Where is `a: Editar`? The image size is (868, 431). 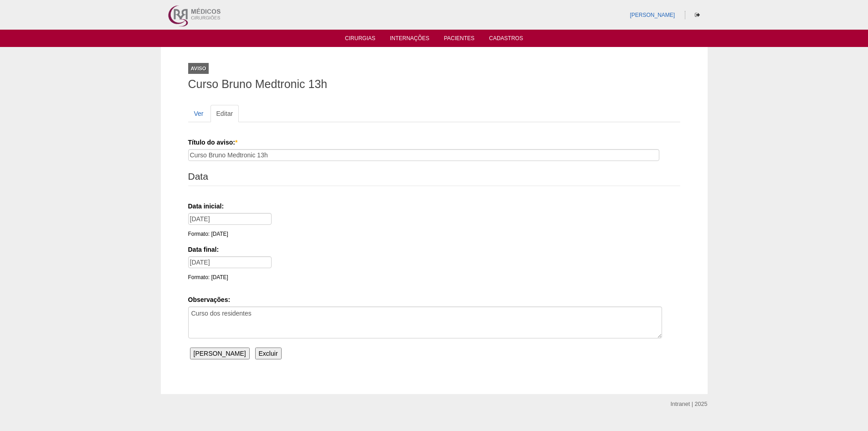
a: Editar is located at coordinates (225, 113).